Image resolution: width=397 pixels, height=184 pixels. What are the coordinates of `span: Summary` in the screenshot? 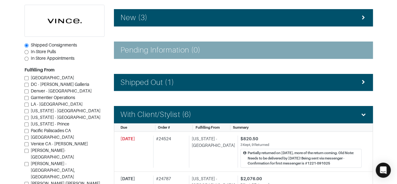 It's located at (241, 127).